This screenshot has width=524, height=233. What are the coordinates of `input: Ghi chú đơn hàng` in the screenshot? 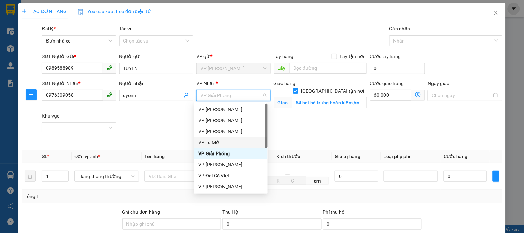 It's located at (172, 224).